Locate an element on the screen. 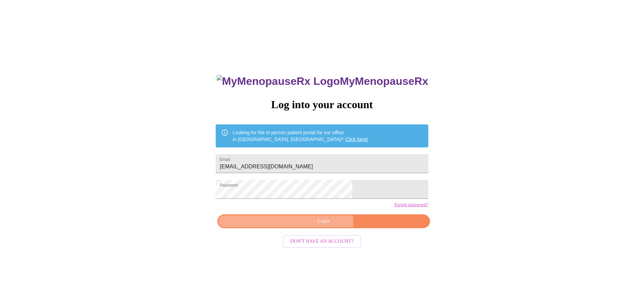  span: Don't have an account? is located at coordinates (322, 242).